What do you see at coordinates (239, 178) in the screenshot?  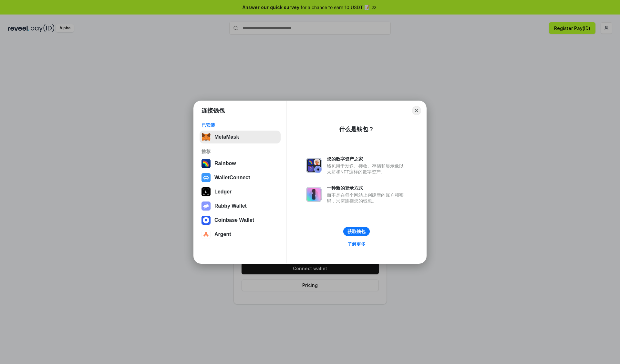 I see `button: WalletConnect` at bounding box center [239, 178].